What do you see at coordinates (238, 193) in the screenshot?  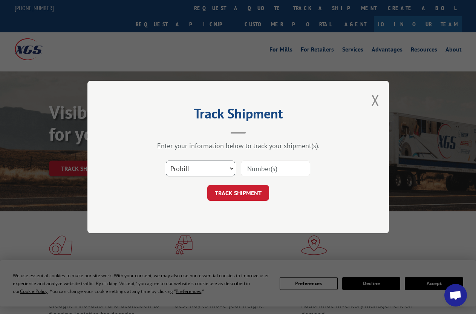 I see `button: TRACK SHIPMENT` at bounding box center [238, 193].